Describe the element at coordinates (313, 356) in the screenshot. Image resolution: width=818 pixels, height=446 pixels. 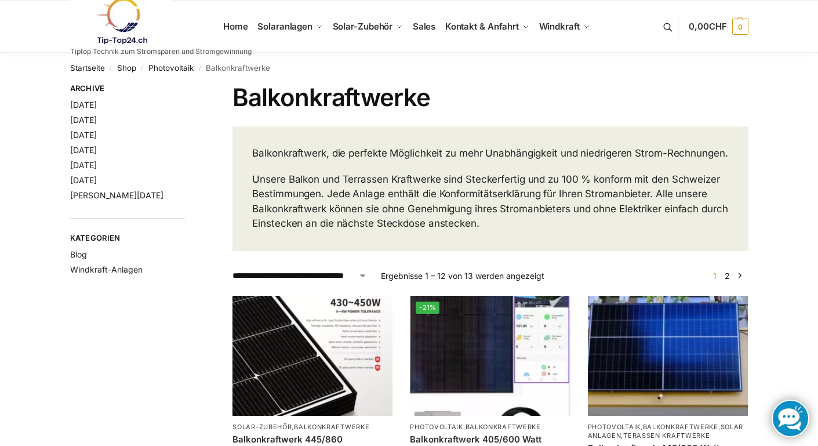
I see `a: Balkonkraftwerk 445/860 Erweiterungsmodul` at that location.